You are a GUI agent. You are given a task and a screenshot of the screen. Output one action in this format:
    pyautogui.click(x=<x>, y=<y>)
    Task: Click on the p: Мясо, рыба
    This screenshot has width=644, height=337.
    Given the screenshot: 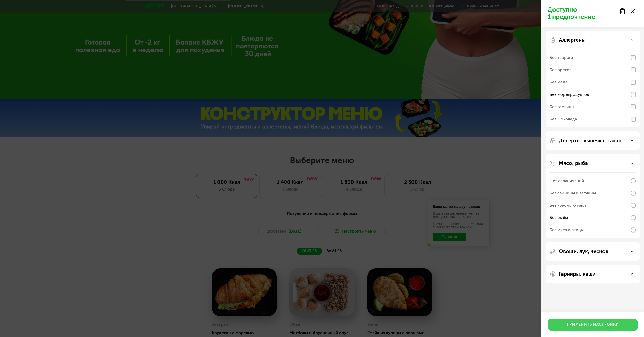 What is the action you would take?
    pyautogui.click(x=573, y=163)
    